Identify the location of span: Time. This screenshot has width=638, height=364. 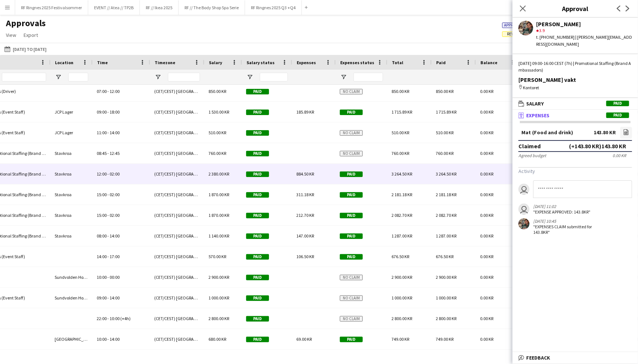
(102, 63).